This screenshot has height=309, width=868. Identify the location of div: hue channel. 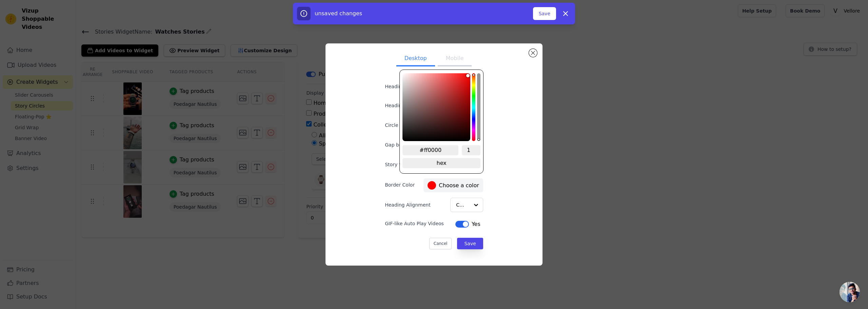
(473, 107).